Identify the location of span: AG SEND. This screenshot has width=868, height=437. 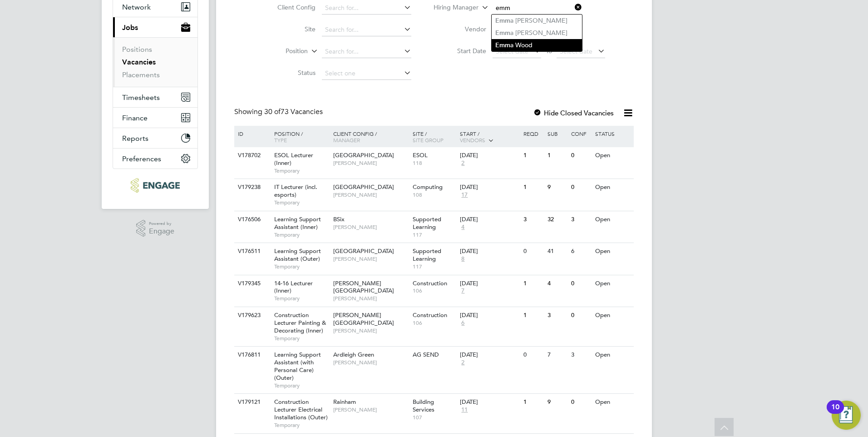
(426, 354).